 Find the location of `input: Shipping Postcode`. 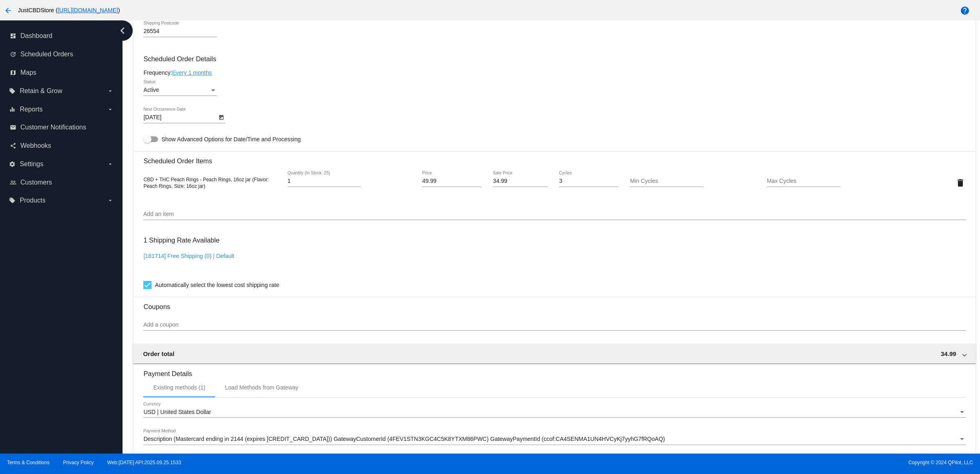

input: Shipping Postcode is located at coordinates (180, 31).